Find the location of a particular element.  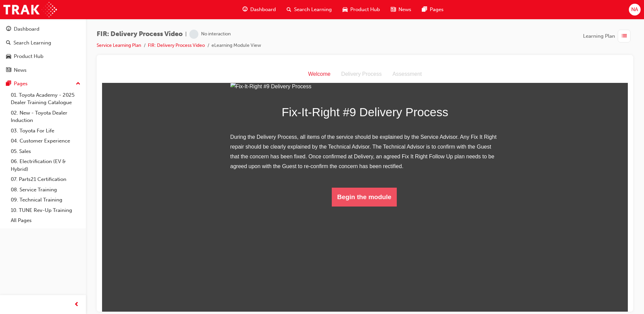

span: Search Learning is located at coordinates (313, 9).